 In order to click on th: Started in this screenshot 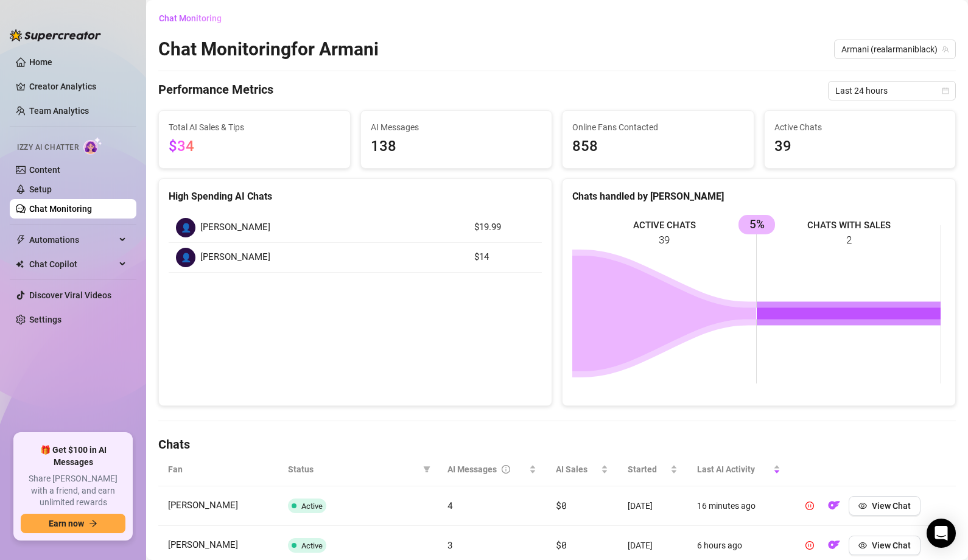, I will do `click(653, 469)`.